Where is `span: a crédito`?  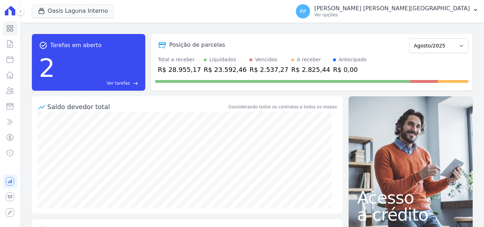 span: a crédito is located at coordinates (410, 215).